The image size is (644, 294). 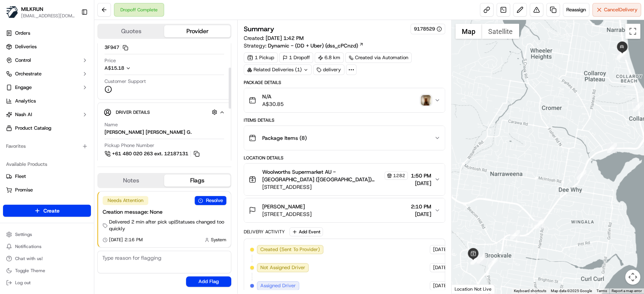 I want to click on div: Available Products, so click(x=47, y=165).